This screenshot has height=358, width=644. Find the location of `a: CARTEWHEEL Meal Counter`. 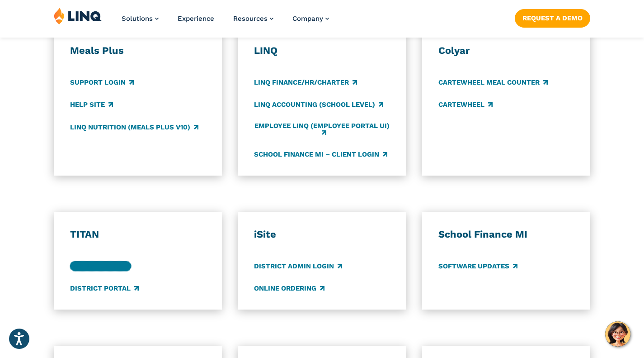

a: CARTEWHEEL Meal Counter is located at coordinates (493, 83).